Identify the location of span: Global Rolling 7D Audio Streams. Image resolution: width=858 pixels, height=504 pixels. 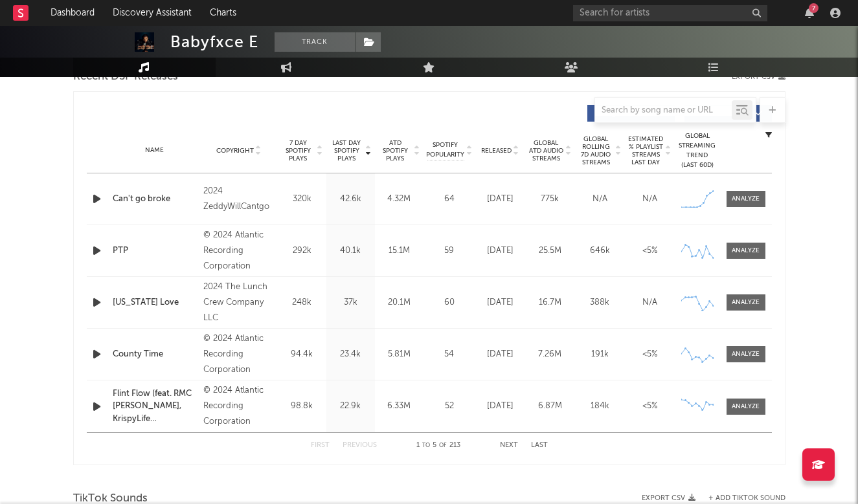
(596, 150).